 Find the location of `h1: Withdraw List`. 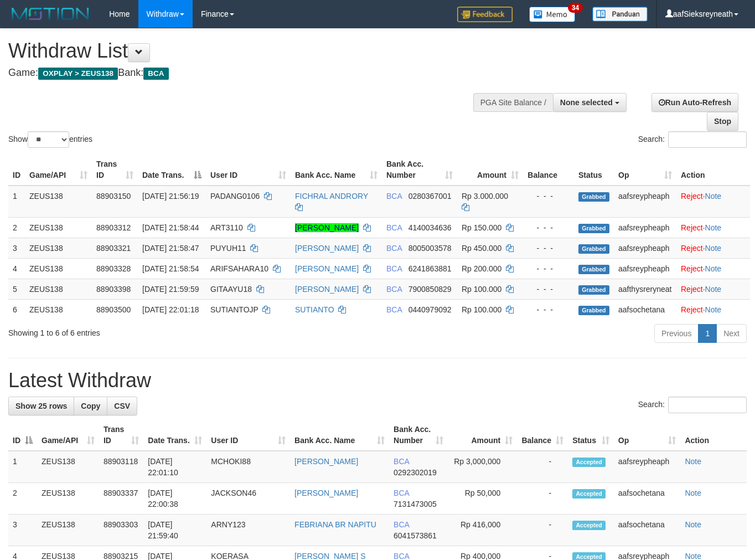

h1: Withdraw List is located at coordinates (250, 51).